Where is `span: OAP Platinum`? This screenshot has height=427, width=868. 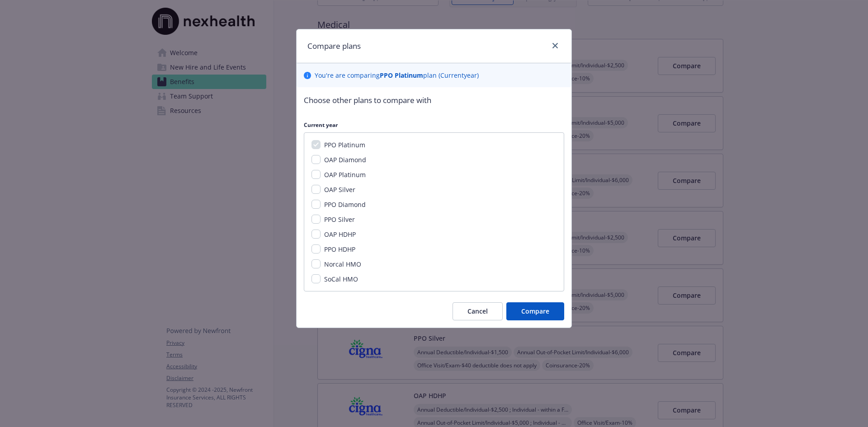
span: OAP Platinum is located at coordinates (345, 174).